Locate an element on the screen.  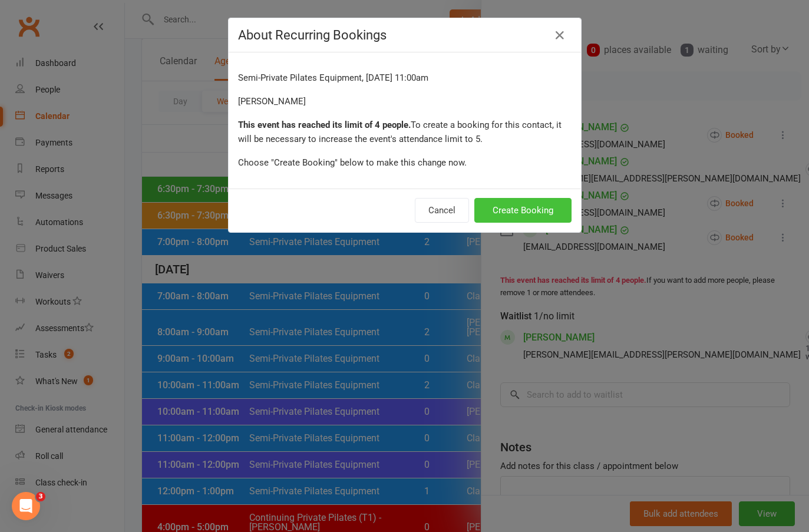
h4: About Recurring Bookings is located at coordinates (404, 35).